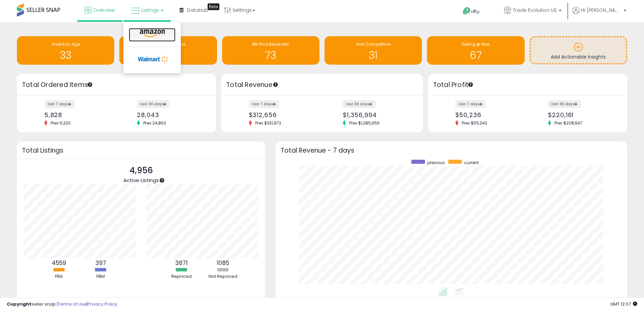 This screenshot has height=311, width=644. I want to click on span: current, so click(472, 162).